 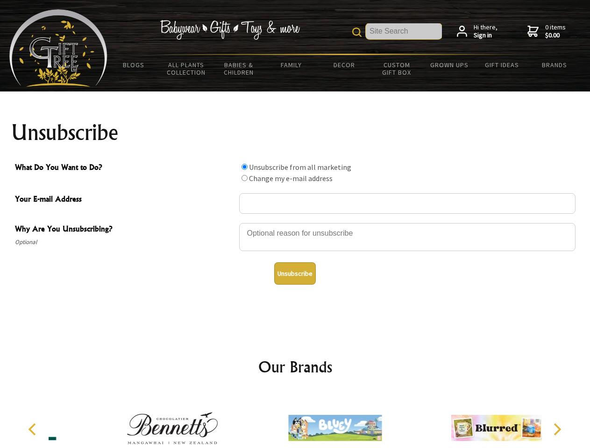 I want to click on label: Unsubscribe from all marketing, so click(x=300, y=167).